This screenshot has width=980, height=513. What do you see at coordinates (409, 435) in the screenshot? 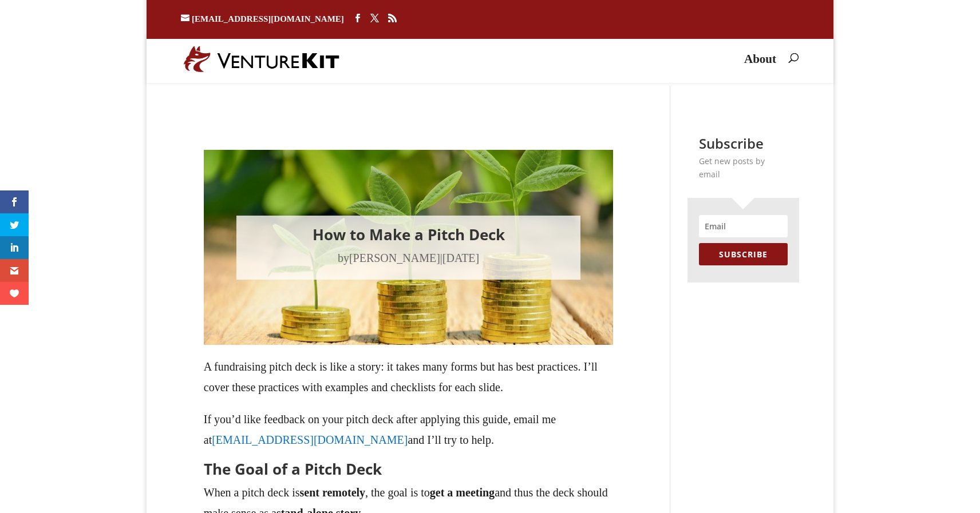
I see `p: If you’d like feedback on your pitch deck after applying this guide, email me at and I’ll try to ...` at bounding box center [409, 435].